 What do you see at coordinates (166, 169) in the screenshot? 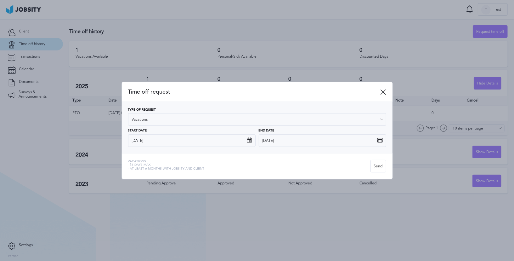
I see `span: - At least 6 months with jobsity and client` at bounding box center [166, 169].